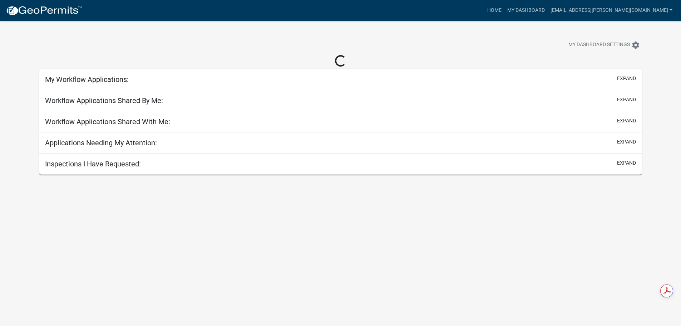 Image resolution: width=681 pixels, height=326 pixels. I want to click on h5: Inspections I Have Requested:, so click(93, 164).